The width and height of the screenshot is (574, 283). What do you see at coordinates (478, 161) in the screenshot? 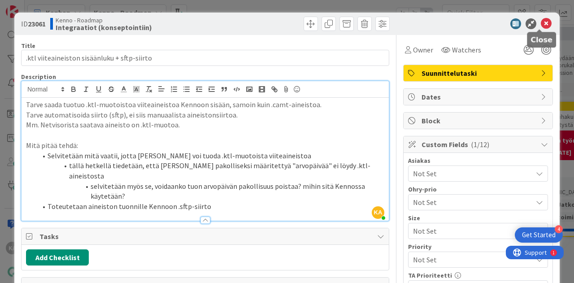
I see `div: Asiakas` at bounding box center [478, 161].